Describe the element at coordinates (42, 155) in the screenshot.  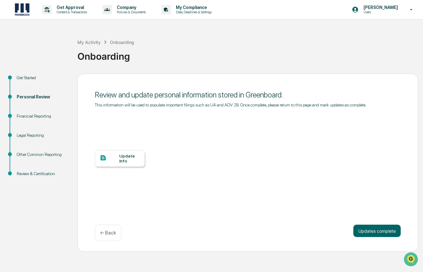
I see `div: Other Common Reporting` at that location.